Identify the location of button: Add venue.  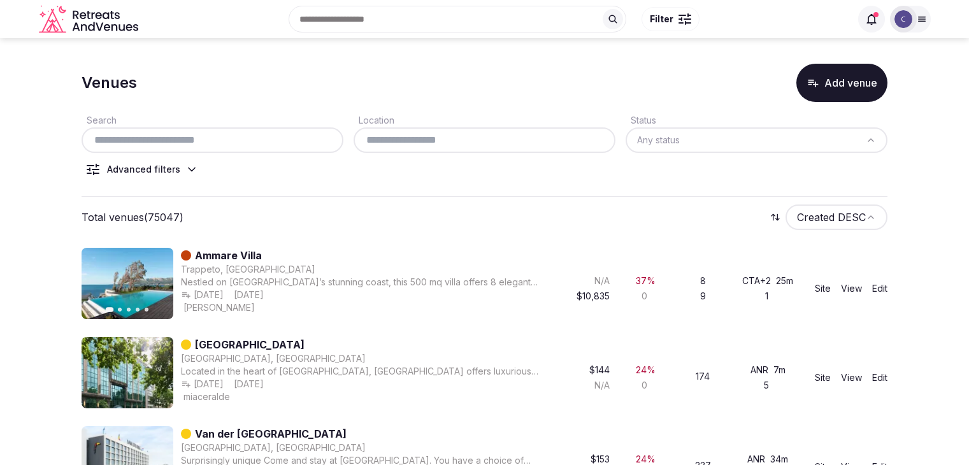
(842, 83).